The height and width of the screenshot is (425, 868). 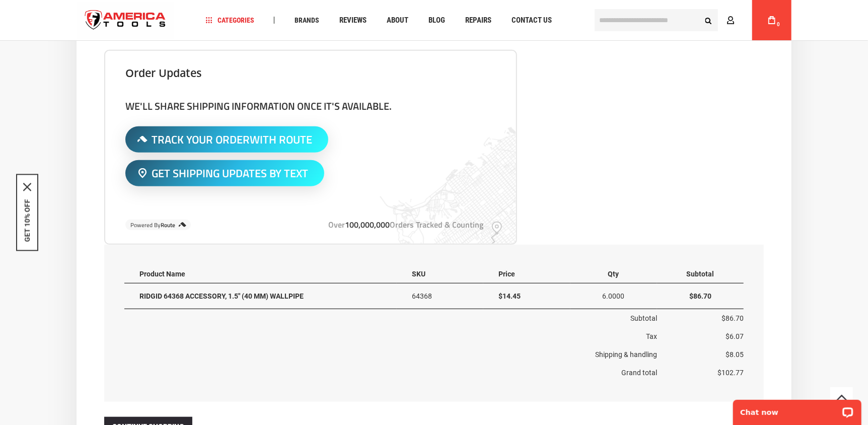 What do you see at coordinates (390, 373) in the screenshot?
I see `td: Grand total` at bounding box center [390, 373].